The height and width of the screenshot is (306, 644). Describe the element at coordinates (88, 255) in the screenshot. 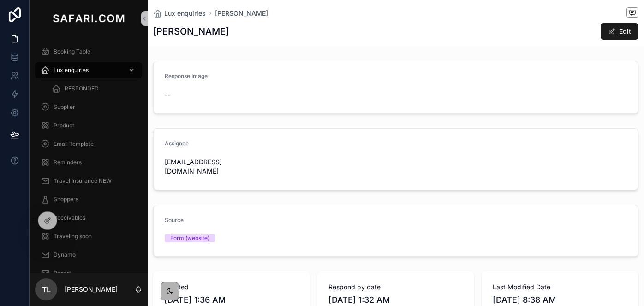

I see `a: Dynamo` at that location.